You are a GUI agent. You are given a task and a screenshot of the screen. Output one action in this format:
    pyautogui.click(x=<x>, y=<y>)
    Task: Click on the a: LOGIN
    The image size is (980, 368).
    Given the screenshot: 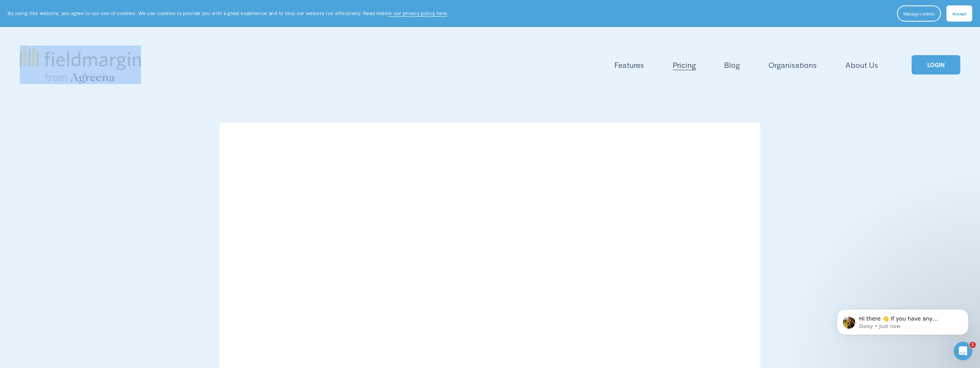 What is the action you would take?
    pyautogui.click(x=936, y=65)
    